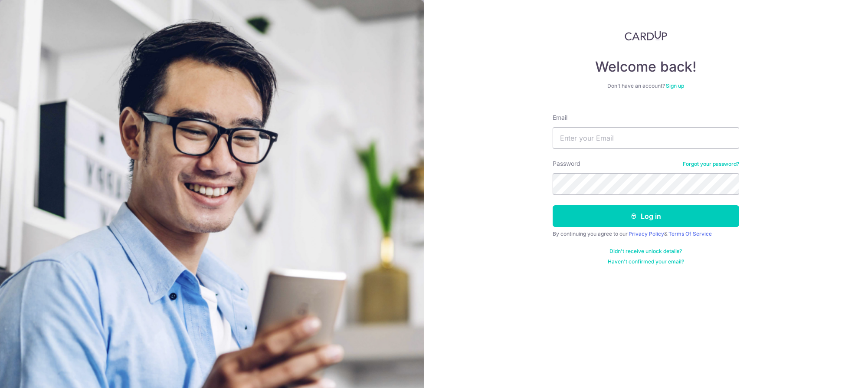  Describe the element at coordinates (646, 233) in the screenshot. I see `a: Privacy Policy` at that location.